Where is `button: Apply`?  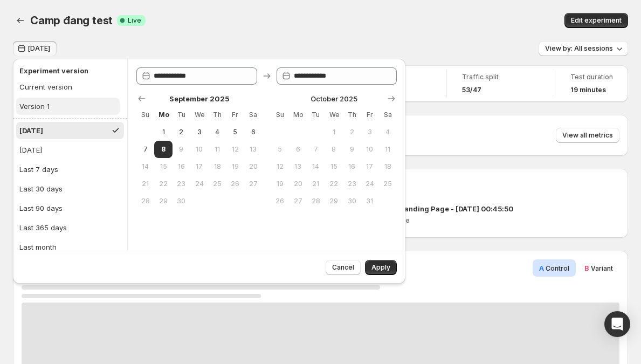
button: Apply is located at coordinates (381, 267).